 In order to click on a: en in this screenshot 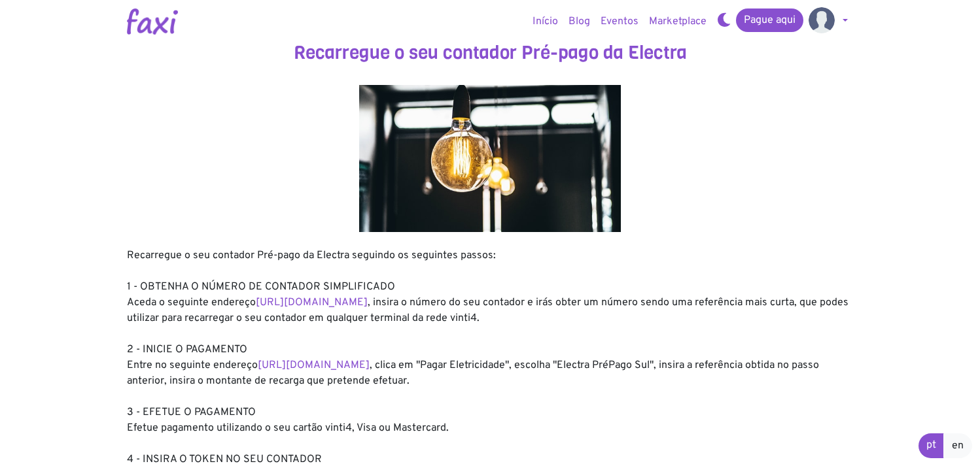, I will do `click(958, 446)`.